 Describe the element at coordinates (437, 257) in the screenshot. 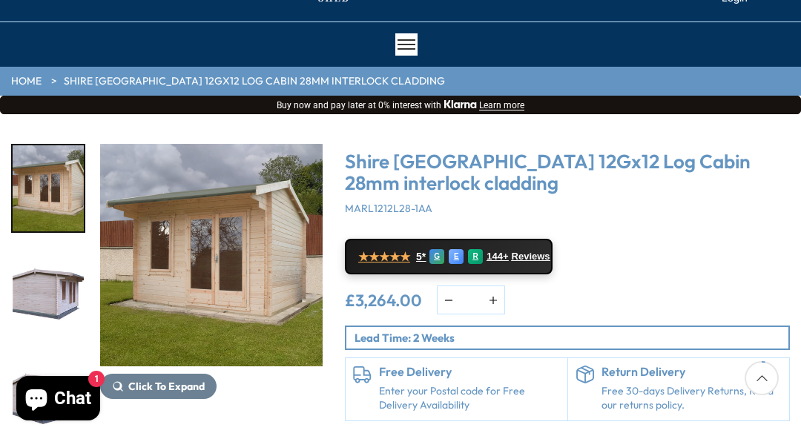

I see `div: G` at that location.